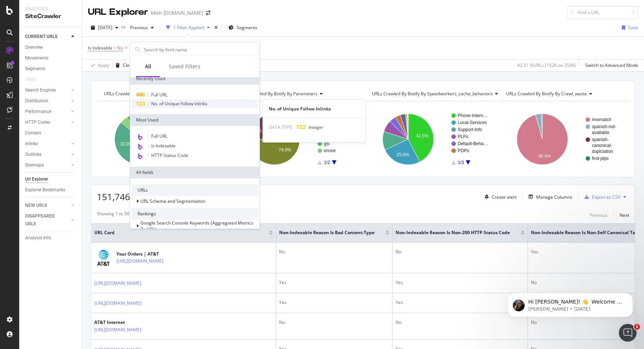 Image resolution: width=644 pixels, height=349 pixels. What do you see at coordinates (600, 140) in the screenshot?
I see `text: spanish-` at bounding box center [600, 140].